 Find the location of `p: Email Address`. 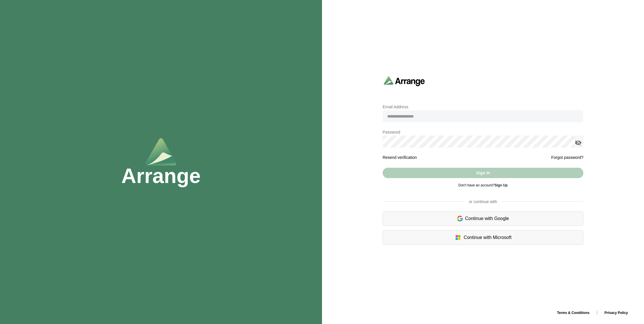

p: Email Address is located at coordinates (483, 107).